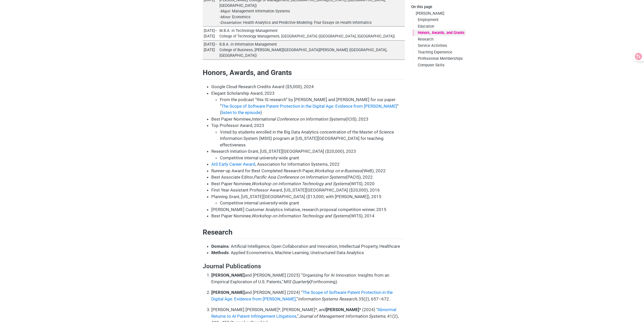  Describe the element at coordinates (308, 135) in the screenshot. I see `li: Top Professor Award, 2023` at that location.